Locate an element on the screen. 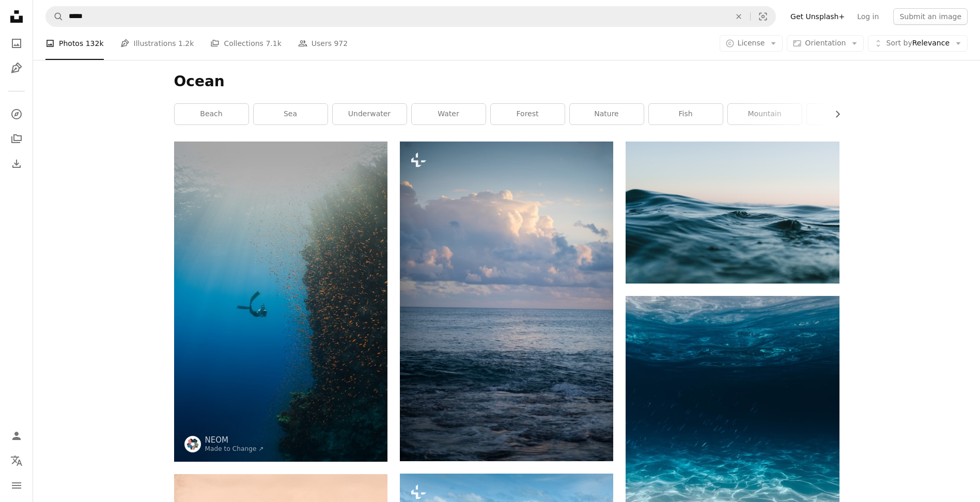 Image resolution: width=980 pixels, height=502 pixels. a: Photos is located at coordinates (17, 44).